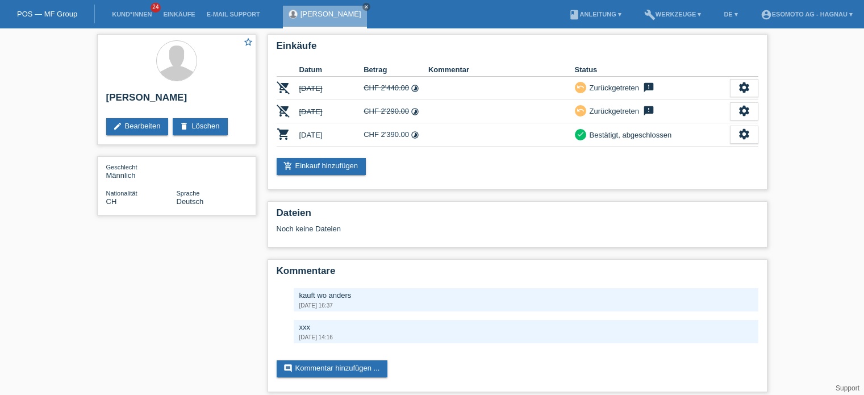 The height and width of the screenshot is (395, 864). I want to click on i: POSP00023868, so click(283, 111).